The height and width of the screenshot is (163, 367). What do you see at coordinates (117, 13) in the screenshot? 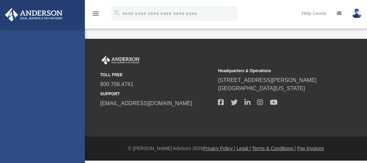
I see `i: search` at bounding box center [117, 13].